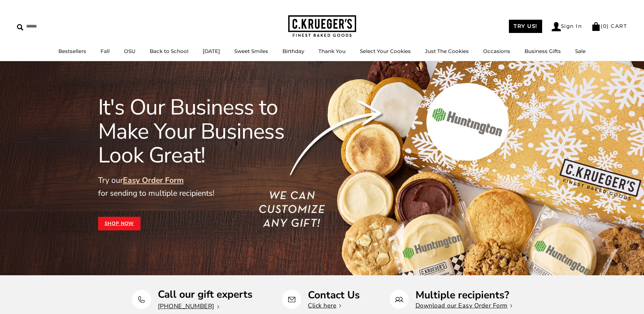 This screenshot has width=644, height=314. I want to click on a: Bestsellers, so click(72, 51).